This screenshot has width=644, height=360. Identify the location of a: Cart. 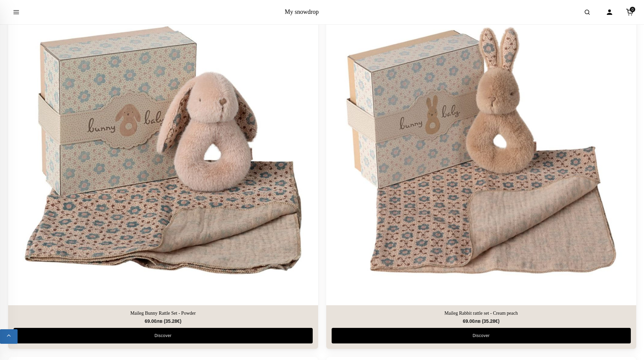
(630, 12).